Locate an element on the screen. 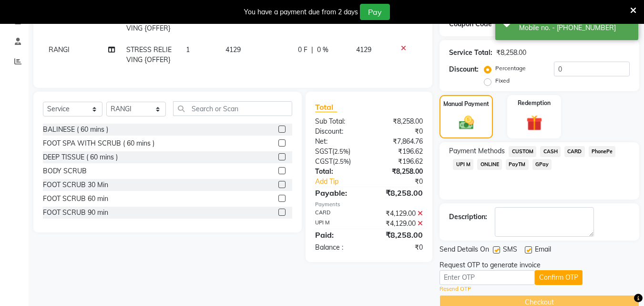 The width and height of the screenshot is (644, 306). label: Fixed is located at coordinates (503, 81).